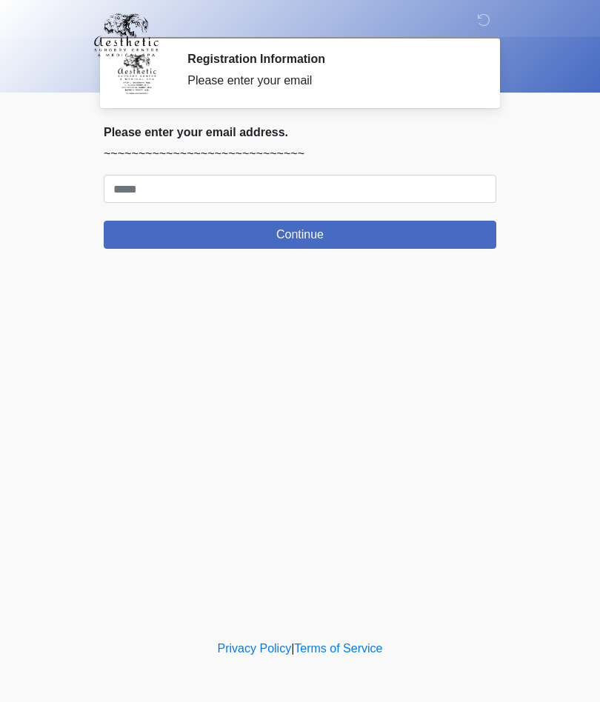 This screenshot has width=600, height=702. What do you see at coordinates (300, 235) in the screenshot?
I see `button: Continue` at bounding box center [300, 235].